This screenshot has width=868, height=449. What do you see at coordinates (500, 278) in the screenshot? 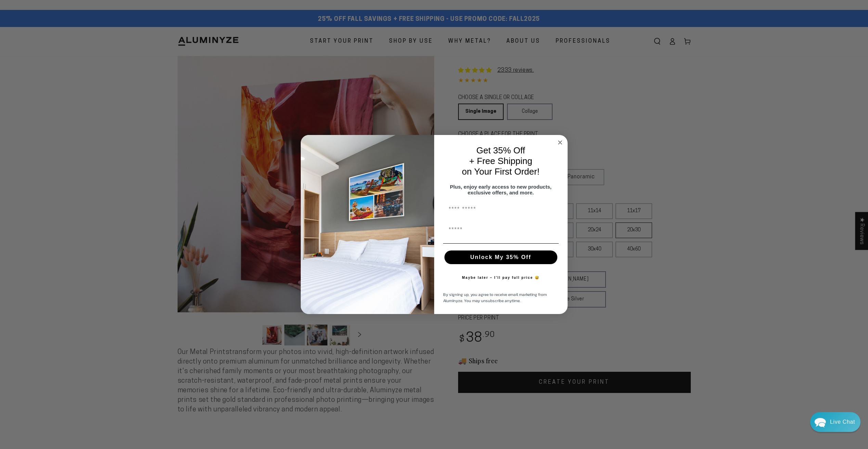
I see `button: Maybe later – I’ll pay full price 😅` at bounding box center [500, 278].